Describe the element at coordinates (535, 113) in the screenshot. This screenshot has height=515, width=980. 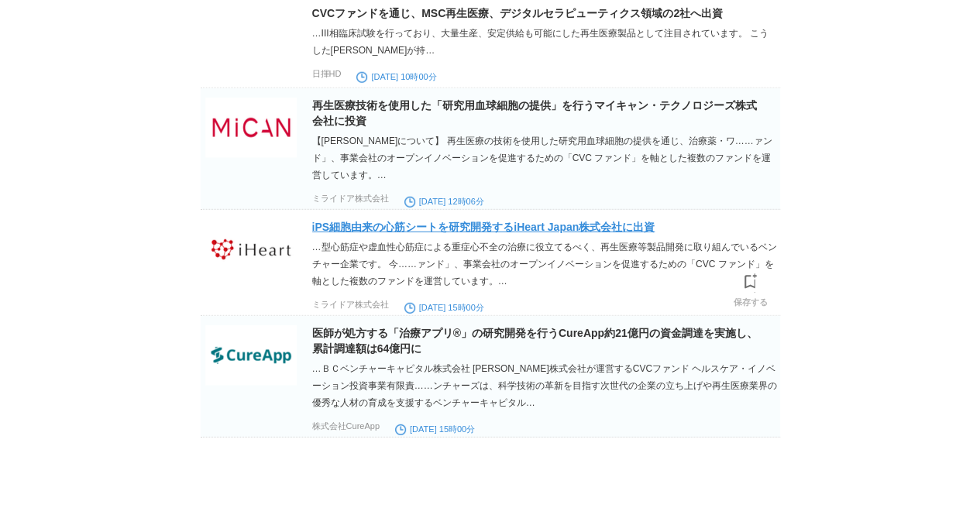
I see `a: 再生医療技術を使用した「研究用血球細胞の提供」を行うマイキャン・テクノロジーズ株式会社に投資` at that location.